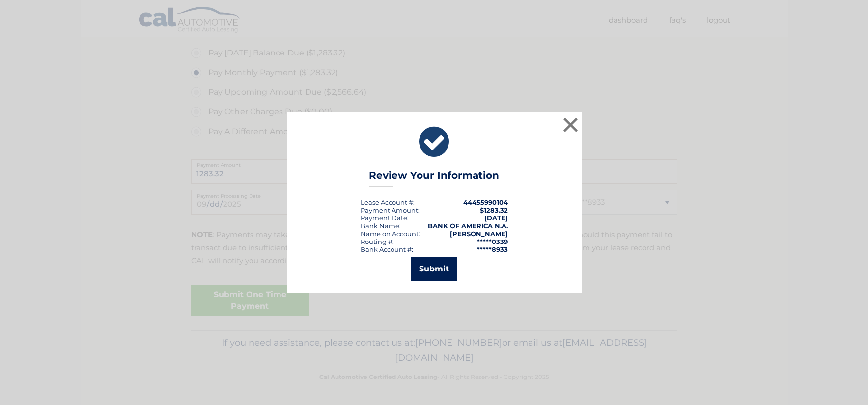 The image size is (868, 405). Describe the element at coordinates (390, 210) in the screenshot. I see `div: Payment Amount:` at that location.